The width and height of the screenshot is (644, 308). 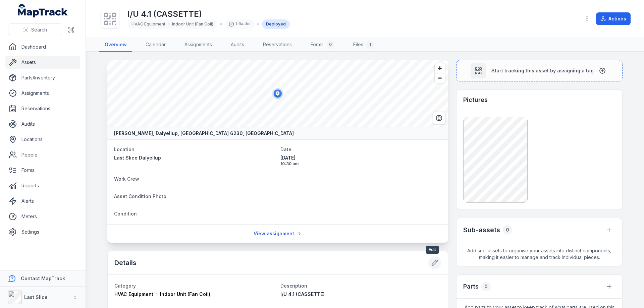 What do you see at coordinates (302, 294) in the screenshot?
I see `span: I/U 4.1 (CASSETTE)` at bounding box center [302, 294].